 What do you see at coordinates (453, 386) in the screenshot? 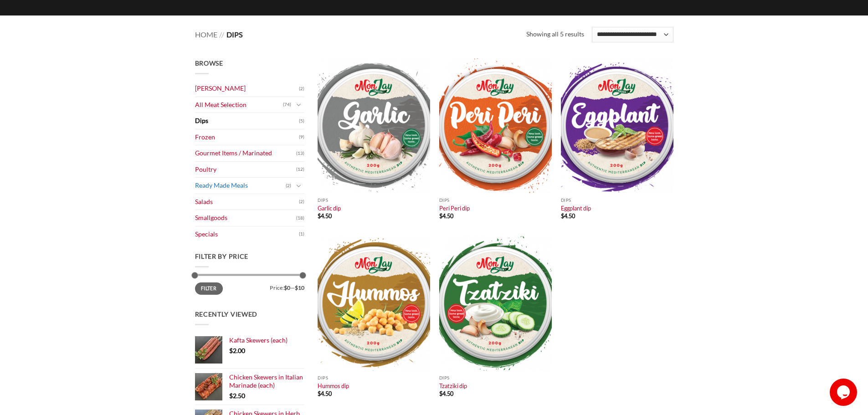
I see `a: Tzatziki dip` at bounding box center [453, 386].